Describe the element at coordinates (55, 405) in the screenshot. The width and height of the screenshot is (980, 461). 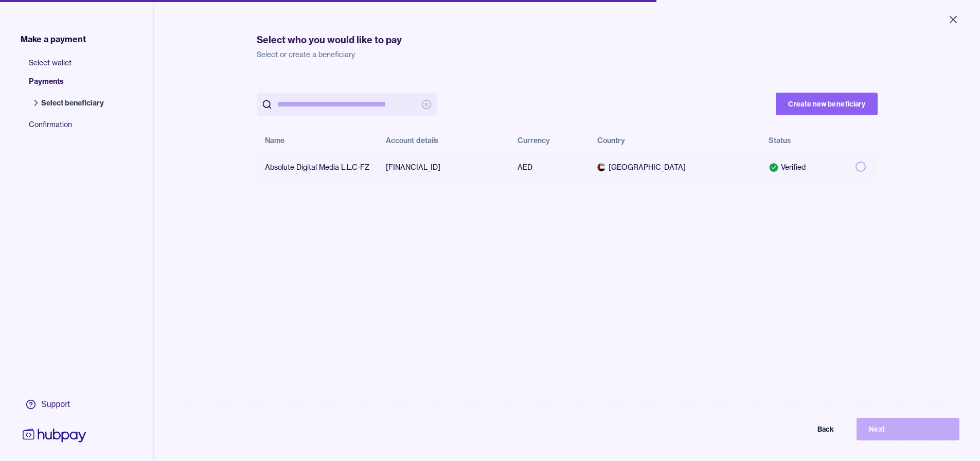
I see `a: Support` at that location.